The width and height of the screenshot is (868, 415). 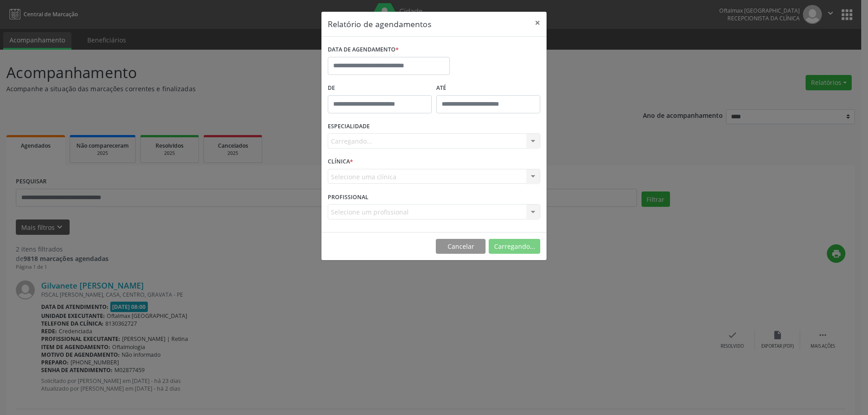 What do you see at coordinates (380, 24) in the screenshot?
I see `h5: Relatório de agendamentos` at bounding box center [380, 24].